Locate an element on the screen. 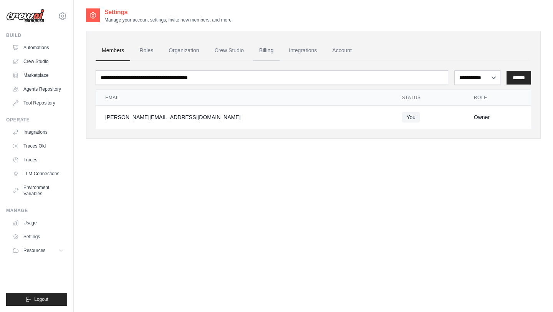 The width and height of the screenshot is (553, 312). a: Traces is located at coordinates (38, 160).